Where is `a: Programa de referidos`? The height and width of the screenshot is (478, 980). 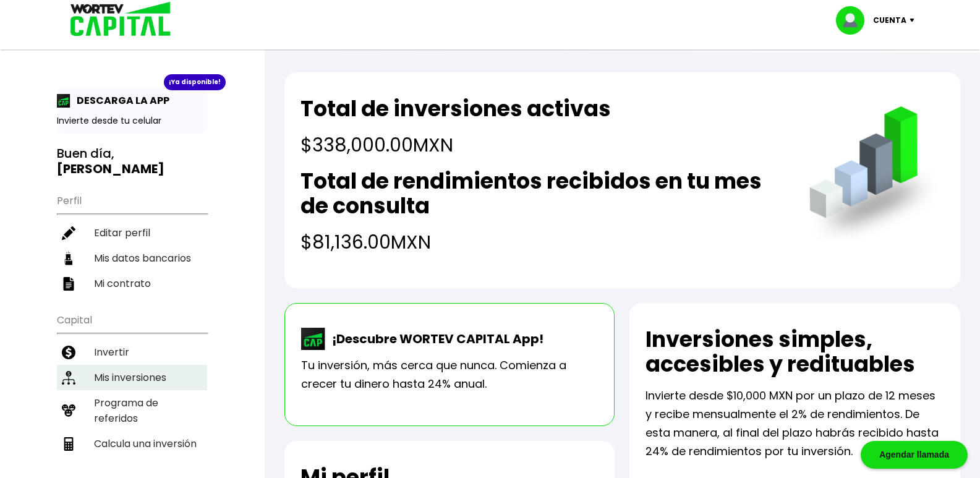 a: Programa de referidos is located at coordinates (132, 410).